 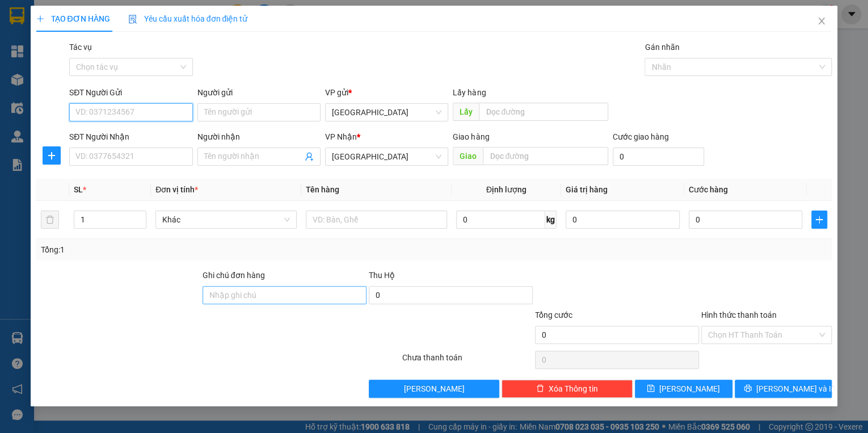 I want to click on span: Giao hàng, so click(x=471, y=137).